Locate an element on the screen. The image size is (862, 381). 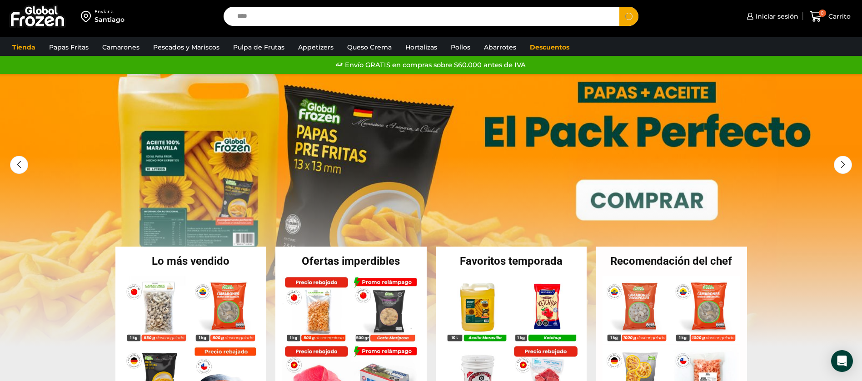
a: Descuentos is located at coordinates (550, 47).